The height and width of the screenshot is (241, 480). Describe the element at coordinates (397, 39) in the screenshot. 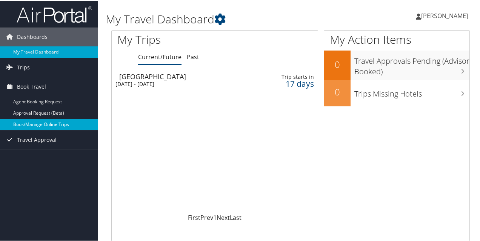

I see `h1: My Action Items` at that location.